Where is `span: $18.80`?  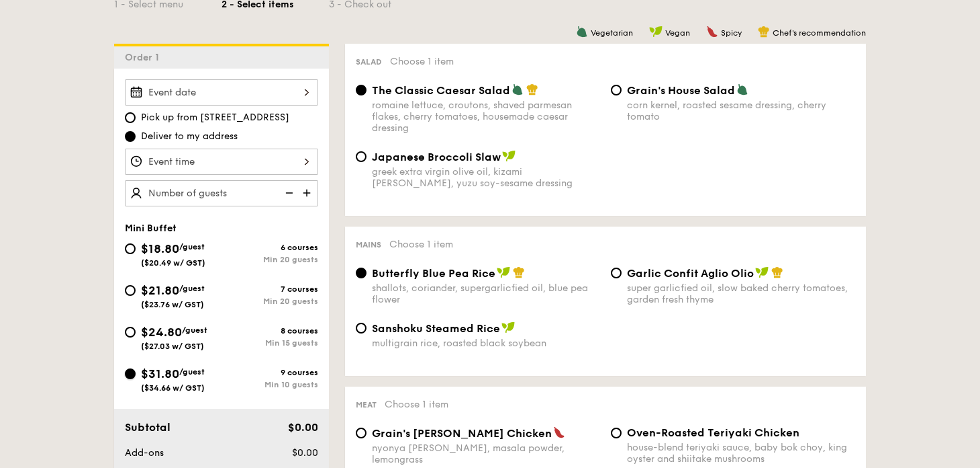
span: $18.80 is located at coordinates (160, 249).